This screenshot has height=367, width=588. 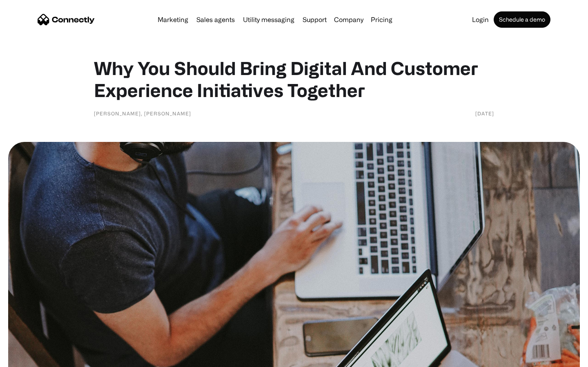 I want to click on h1: Why You Should Bring Digital And Customer Experience Initiatives Together, so click(x=294, y=79).